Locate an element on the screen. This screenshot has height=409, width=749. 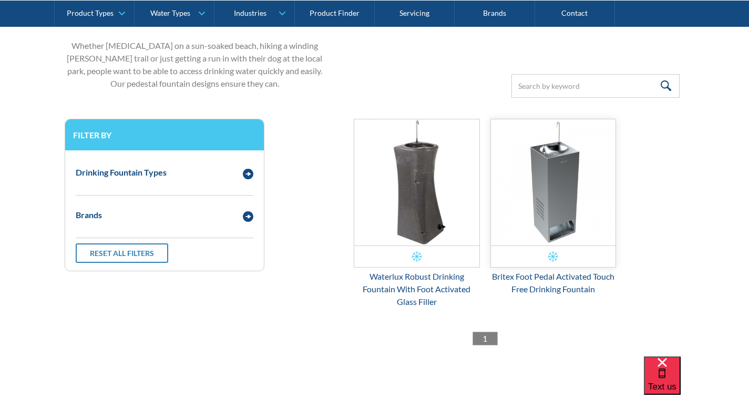
a: Waterlux Robust Drinking Fountain With Foot Activated Glass FillerWaterlux Robust Drinking Founta... is located at coordinates (417, 214).